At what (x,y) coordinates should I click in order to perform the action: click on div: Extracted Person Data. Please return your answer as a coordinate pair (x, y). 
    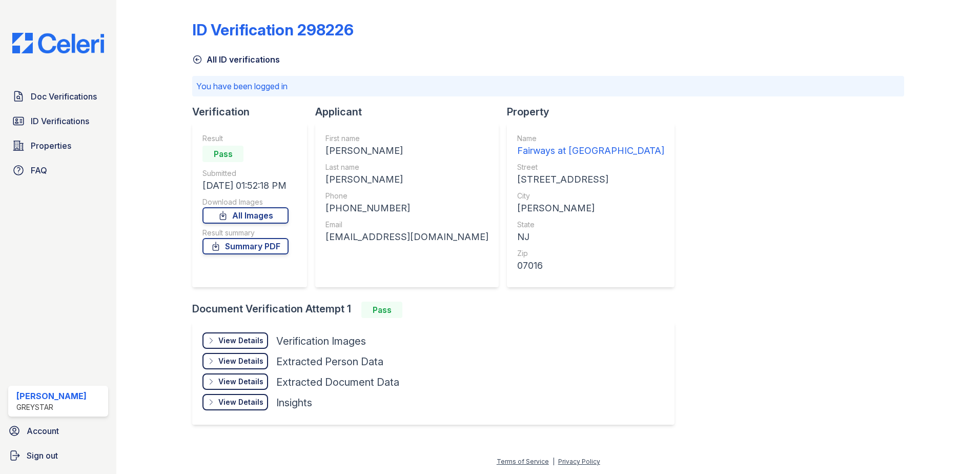
    Looking at the image, I should click on (330, 361).